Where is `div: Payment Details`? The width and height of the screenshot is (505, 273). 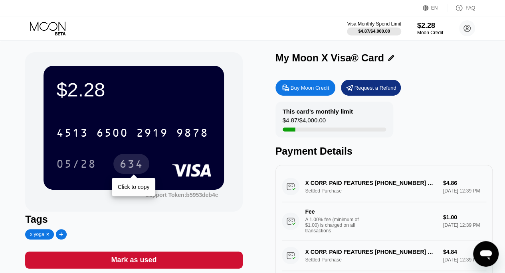
div: Payment Details is located at coordinates (384, 151).